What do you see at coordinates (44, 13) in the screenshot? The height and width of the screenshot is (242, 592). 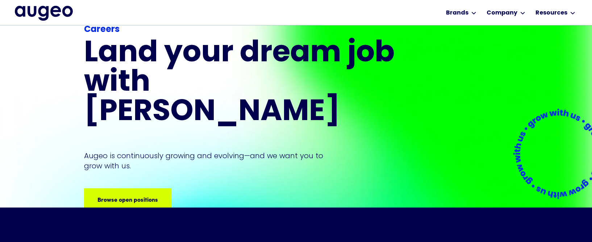 I see `img: Augeo's full logo in midnight blue.` at bounding box center [44, 13].